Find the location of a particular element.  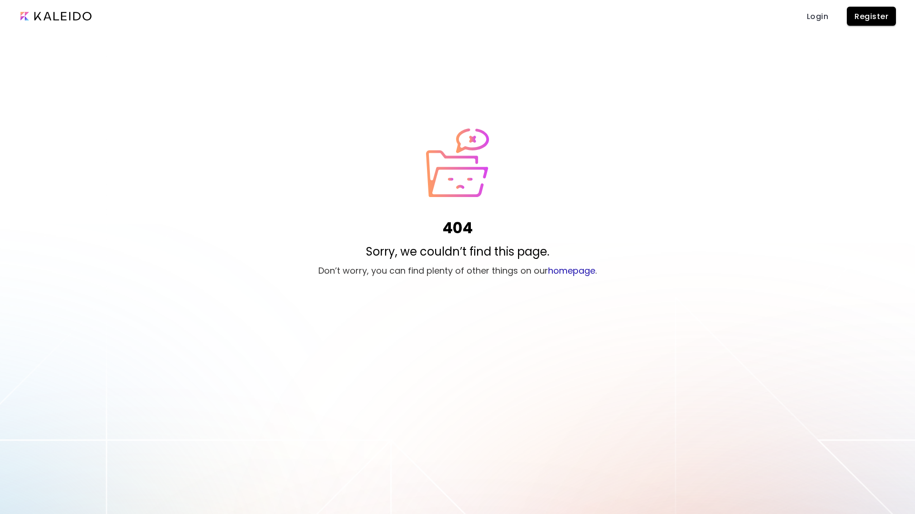

span: Register is located at coordinates (871, 16).